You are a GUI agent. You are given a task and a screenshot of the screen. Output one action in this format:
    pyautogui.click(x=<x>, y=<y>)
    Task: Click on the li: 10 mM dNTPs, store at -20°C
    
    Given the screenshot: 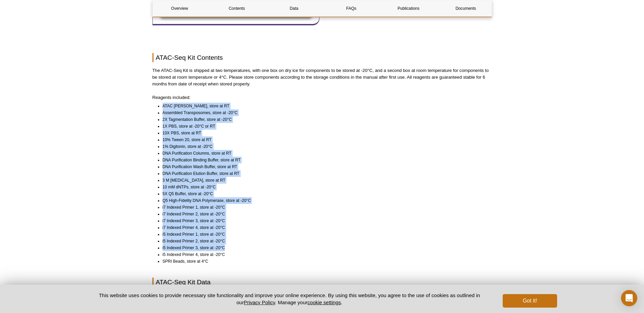 What is the action you would take?
    pyautogui.click(x=324, y=187)
    